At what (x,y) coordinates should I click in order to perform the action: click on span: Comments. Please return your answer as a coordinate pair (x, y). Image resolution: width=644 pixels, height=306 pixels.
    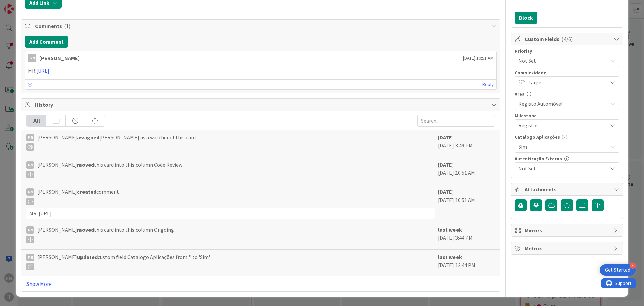
    Looking at the image, I should click on (261, 26).